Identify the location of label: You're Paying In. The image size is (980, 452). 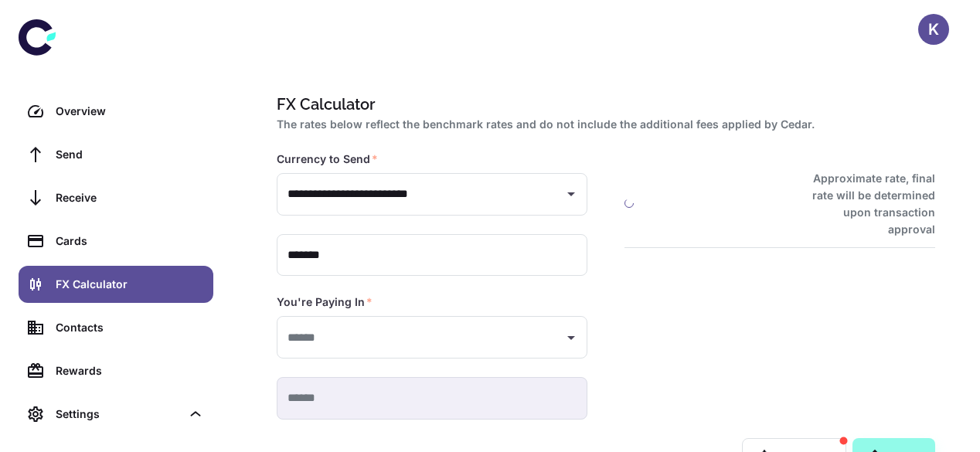
(325, 302).